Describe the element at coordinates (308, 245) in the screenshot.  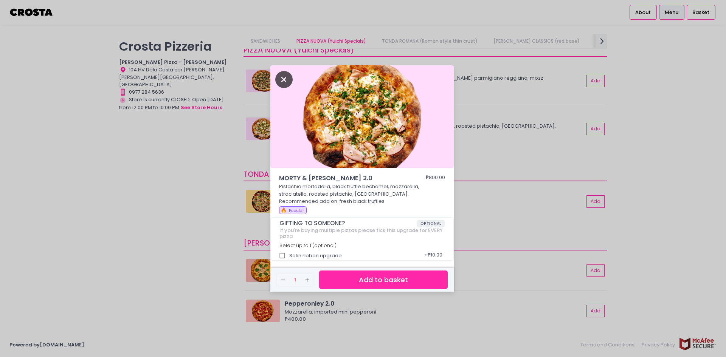
I see `span: Select up to 1 (optional)` at that location.